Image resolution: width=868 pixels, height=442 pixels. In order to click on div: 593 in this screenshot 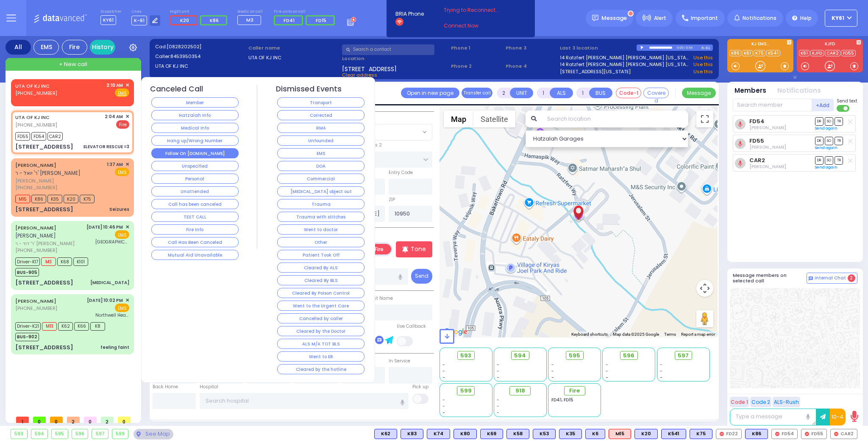, I will do `click(19, 435)`.